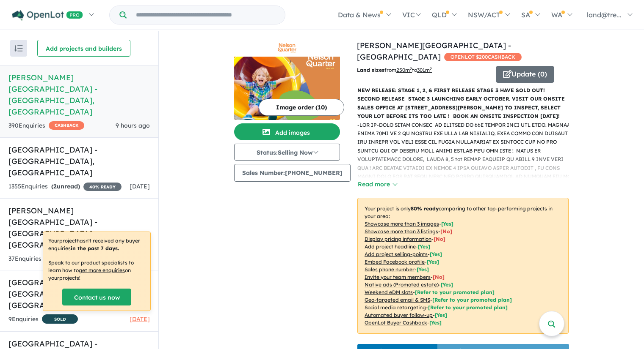 Image resolution: width=644 pixels, height=349 pixels. I want to click on p: from, so click(423, 70).